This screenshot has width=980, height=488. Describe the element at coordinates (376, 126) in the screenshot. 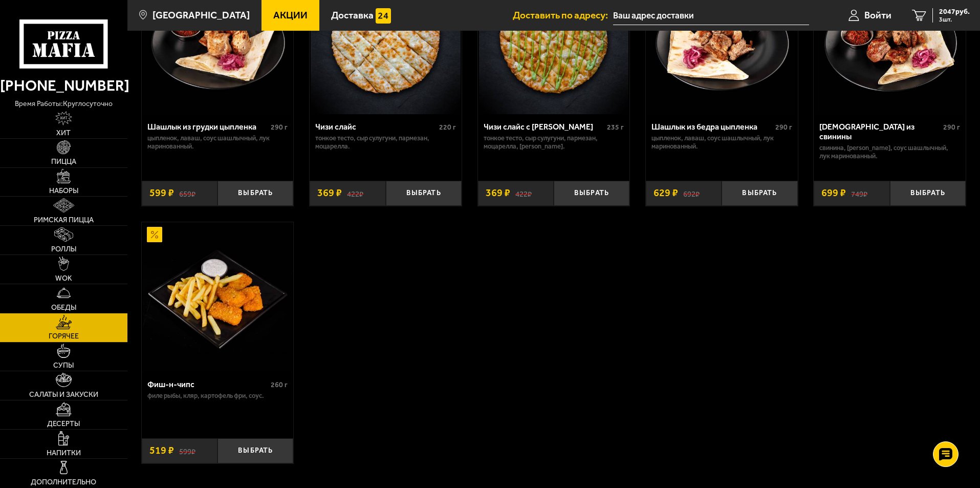

I see `div: Чизи слайс` at that location.